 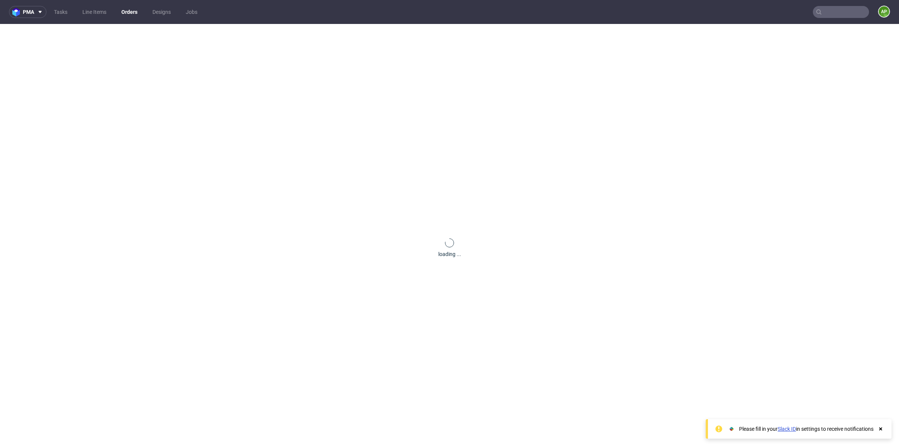 I want to click on img: Slack, so click(x=732, y=429).